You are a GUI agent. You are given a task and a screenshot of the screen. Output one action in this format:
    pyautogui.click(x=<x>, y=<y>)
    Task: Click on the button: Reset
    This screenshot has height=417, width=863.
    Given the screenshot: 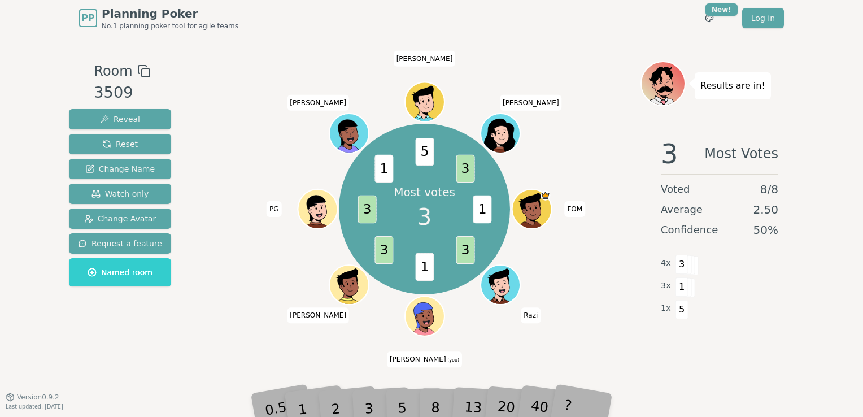 What is the action you would take?
    pyautogui.click(x=120, y=144)
    